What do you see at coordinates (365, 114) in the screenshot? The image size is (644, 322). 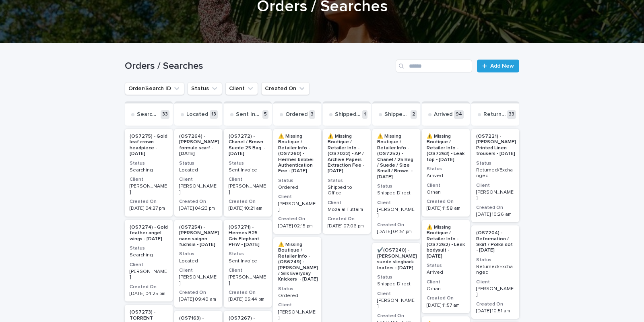 I see `p: 1` at bounding box center [365, 114].